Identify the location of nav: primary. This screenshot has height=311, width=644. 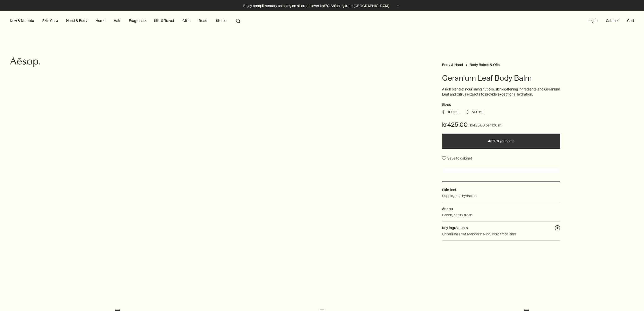
(126, 21).